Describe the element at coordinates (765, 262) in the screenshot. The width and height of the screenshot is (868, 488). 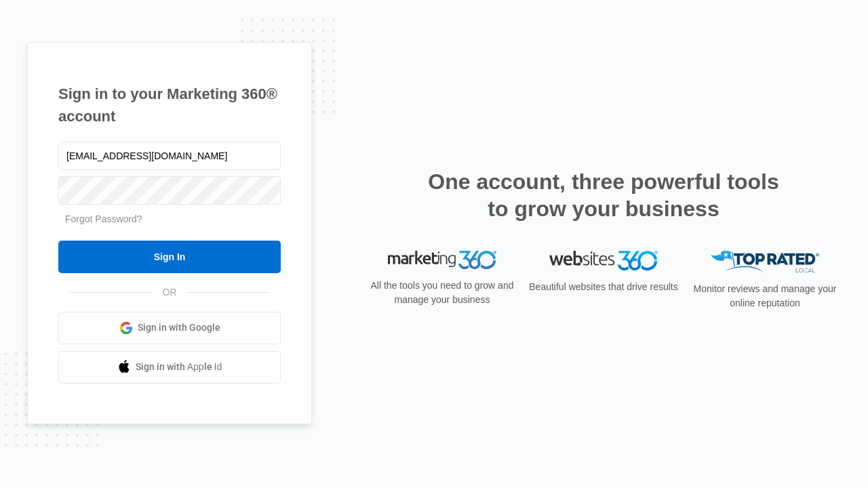
I see `img: Top Rated Local` at that location.